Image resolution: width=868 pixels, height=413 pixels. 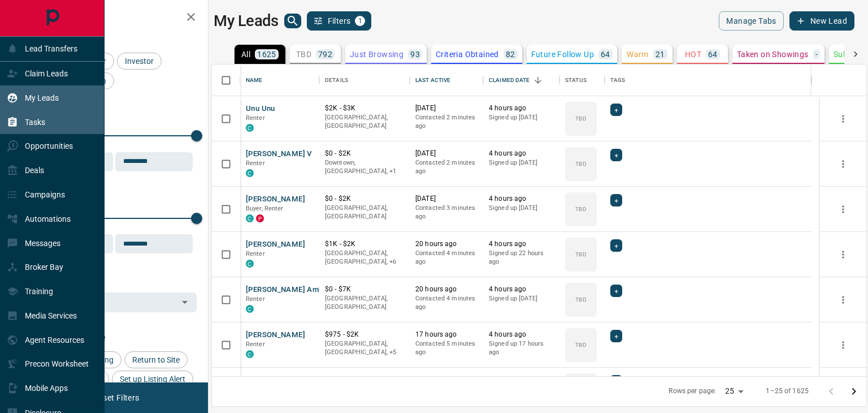 I want to click on p: $975 - $2K, so click(x=364, y=334).